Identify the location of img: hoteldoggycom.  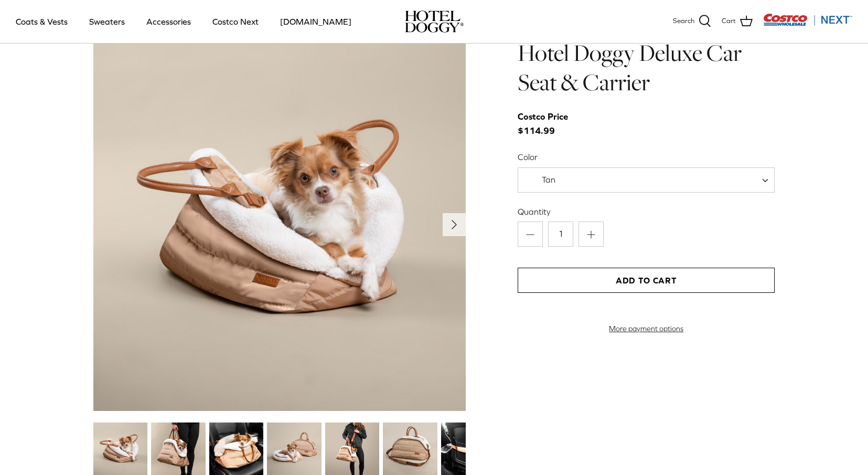
(434, 22).